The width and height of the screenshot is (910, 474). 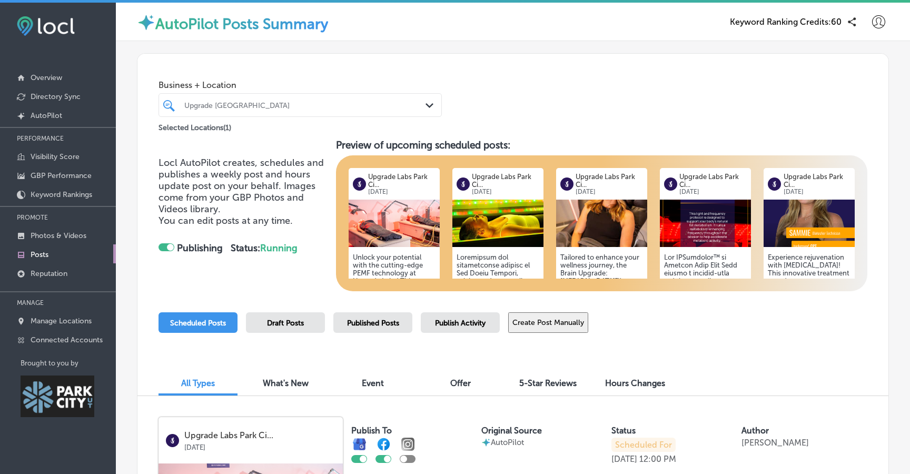 I want to click on p: Photos & Videos, so click(x=58, y=235).